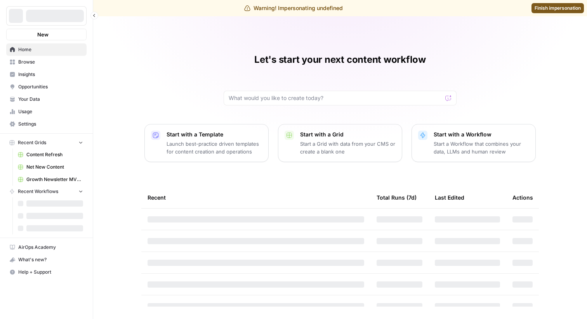 This screenshot has width=587, height=319. I want to click on button: Start with a TemplateLaunch best-practice driven templates for content creation and operations, so click(207, 143).